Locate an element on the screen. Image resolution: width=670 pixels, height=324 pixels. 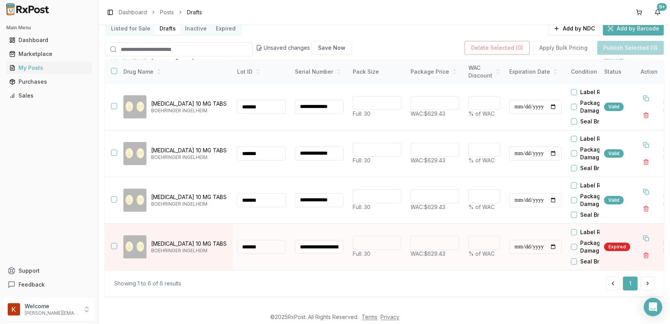
button: My Posts is located at coordinates (49, 68).